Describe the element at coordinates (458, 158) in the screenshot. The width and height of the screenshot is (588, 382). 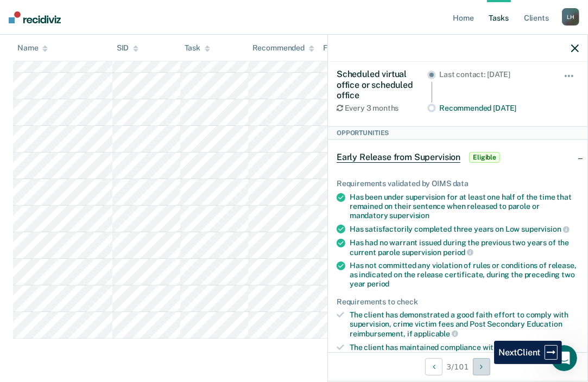
I see `div: Early Release from SupervisionEligible` at that location.